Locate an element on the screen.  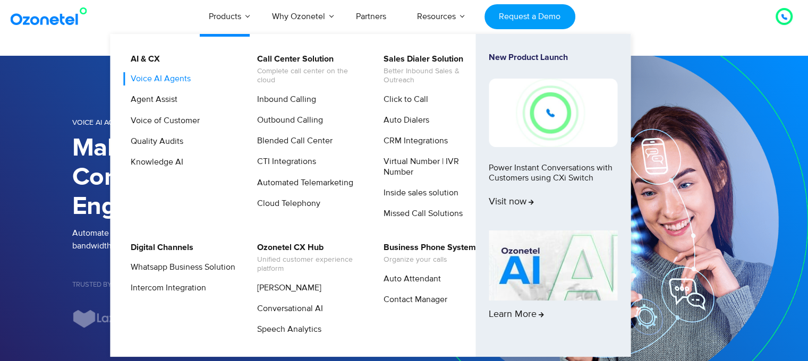
img: Lazada is located at coordinates (106, 319).